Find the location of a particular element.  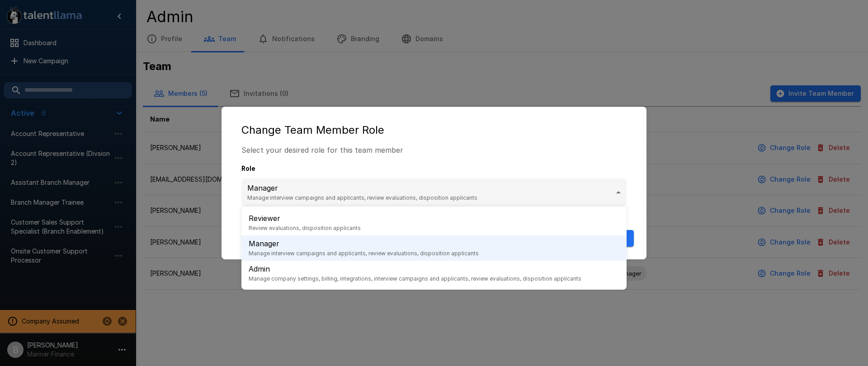

span: Review evaluations, disposition applicants is located at coordinates (304, 228).